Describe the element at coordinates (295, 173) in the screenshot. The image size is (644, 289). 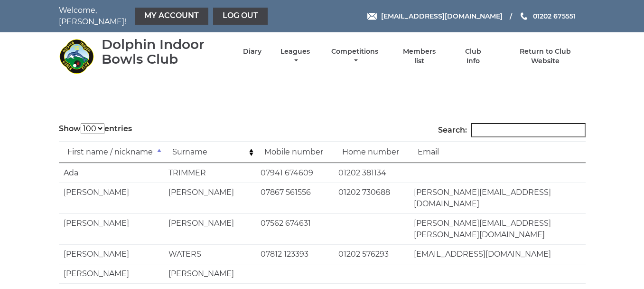
I see `td: 07941 674609` at that location.